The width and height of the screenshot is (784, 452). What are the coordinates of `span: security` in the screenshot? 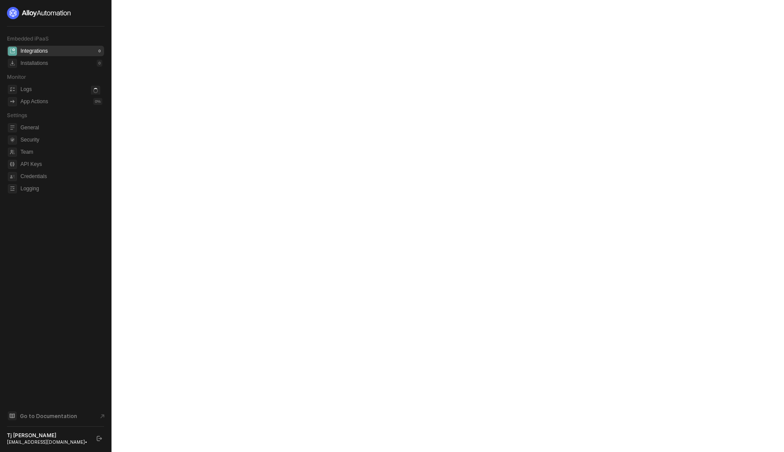 It's located at (12, 140).